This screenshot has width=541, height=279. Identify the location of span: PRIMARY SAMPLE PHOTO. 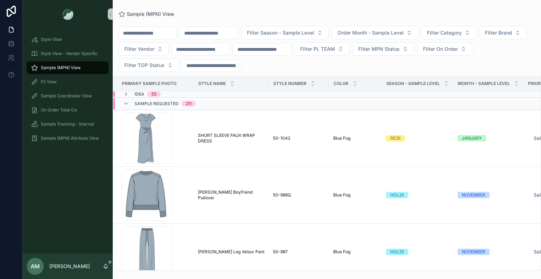
(149, 83).